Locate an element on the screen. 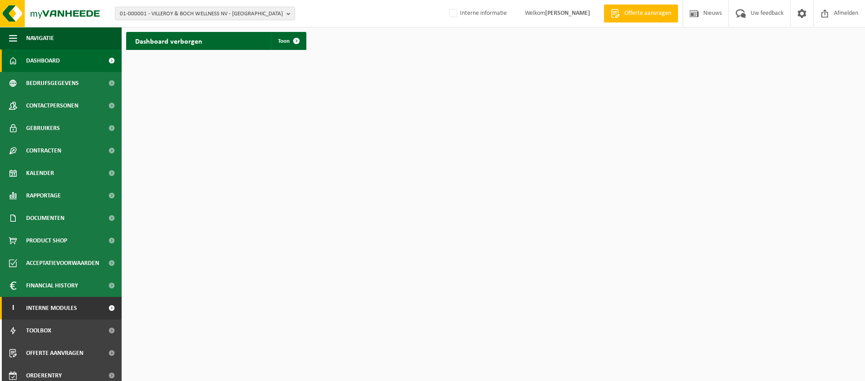  span: I is located at coordinates (13, 309).